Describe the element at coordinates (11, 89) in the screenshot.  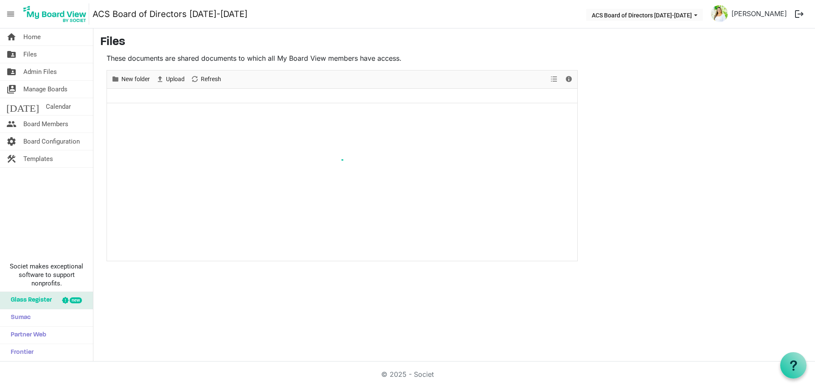
I see `span: switch_account` at that location.